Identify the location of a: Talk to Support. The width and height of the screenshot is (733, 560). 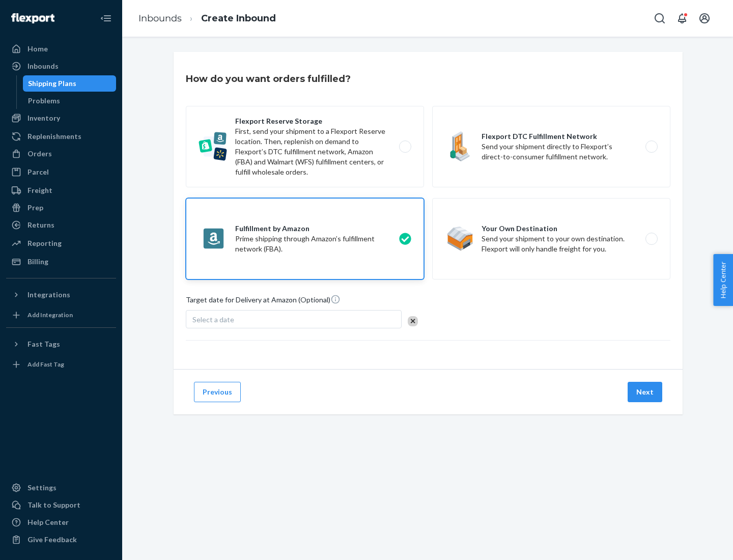
(61, 505).